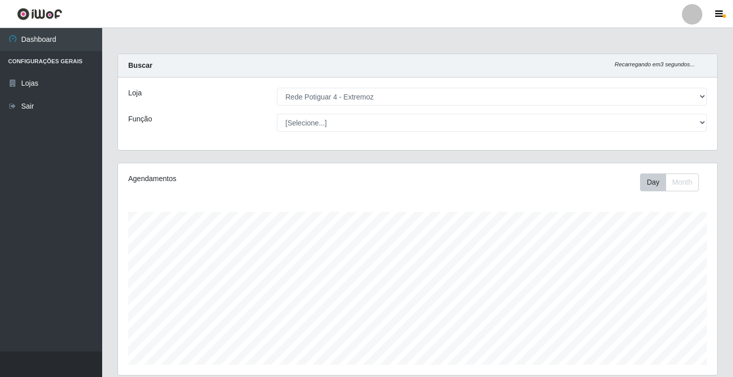  What do you see at coordinates (135, 93) in the screenshot?
I see `label: Loja` at bounding box center [135, 93].